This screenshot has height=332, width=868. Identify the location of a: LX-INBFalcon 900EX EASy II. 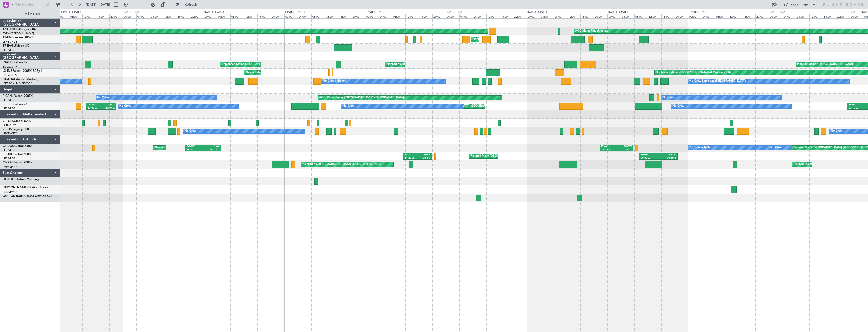
(23, 71).